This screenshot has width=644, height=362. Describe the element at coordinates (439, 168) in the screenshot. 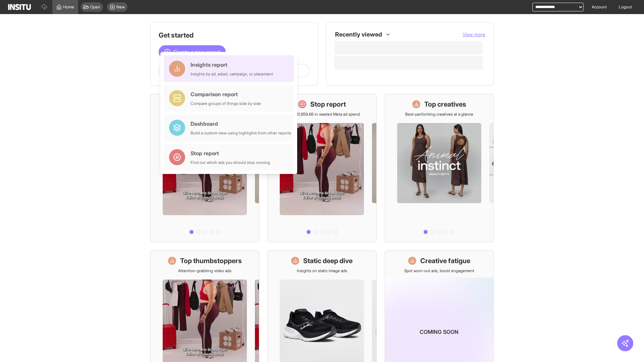

I see `a: Top creativesBest-performing creatives at a glance` at that location.